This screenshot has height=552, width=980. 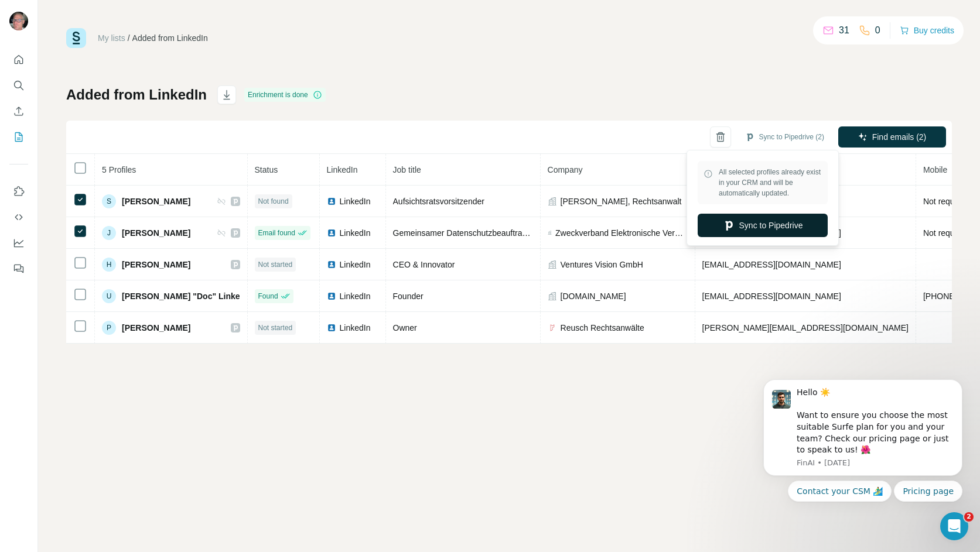 I want to click on p: 0, so click(x=877, y=31).